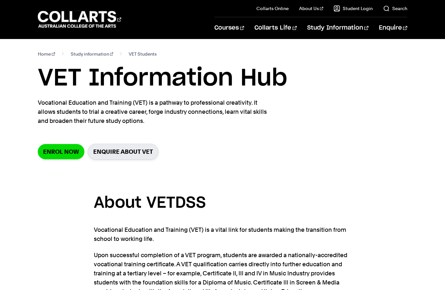  Describe the element at coordinates (92, 54) in the screenshot. I see `a: Study information` at that location.